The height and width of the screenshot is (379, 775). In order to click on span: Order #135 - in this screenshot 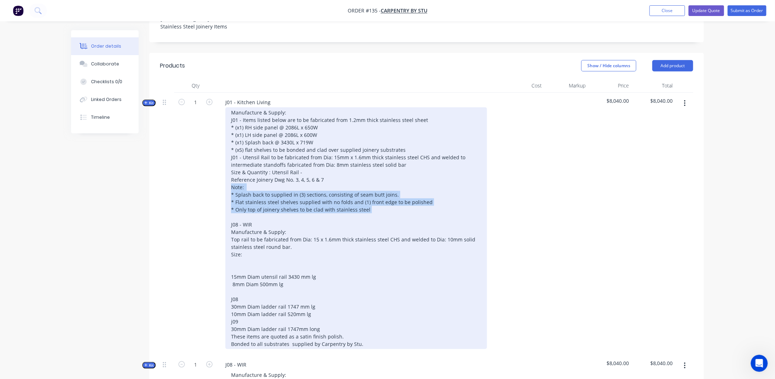, I will do `click(364, 11)`.